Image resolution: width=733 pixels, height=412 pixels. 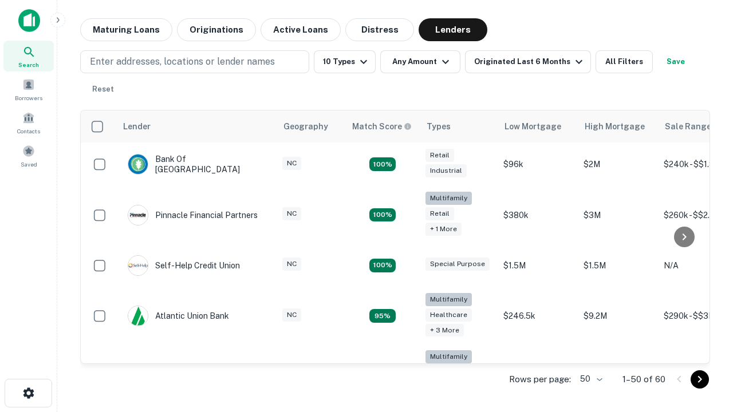 I want to click on div: Matching Properties: 11, hasApolloMatch: undefined, so click(x=382, y=266).